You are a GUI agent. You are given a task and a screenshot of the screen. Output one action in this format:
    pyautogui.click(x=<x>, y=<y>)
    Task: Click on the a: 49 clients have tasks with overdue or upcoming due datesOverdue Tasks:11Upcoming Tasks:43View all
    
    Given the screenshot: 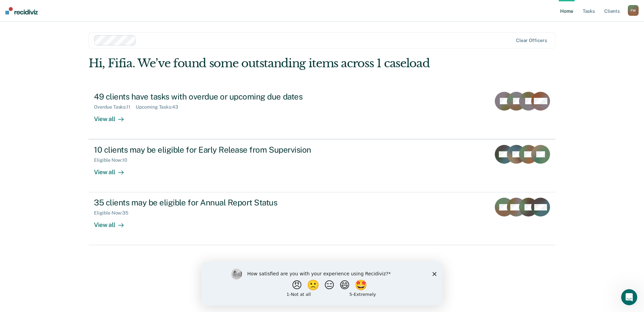 What is the action you would take?
    pyautogui.click(x=322, y=113)
    